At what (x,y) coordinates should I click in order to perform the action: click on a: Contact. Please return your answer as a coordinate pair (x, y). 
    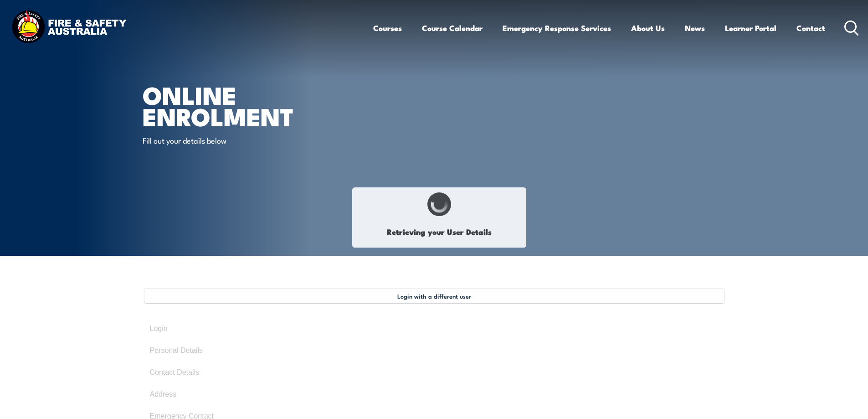
    Looking at the image, I should click on (811, 28).